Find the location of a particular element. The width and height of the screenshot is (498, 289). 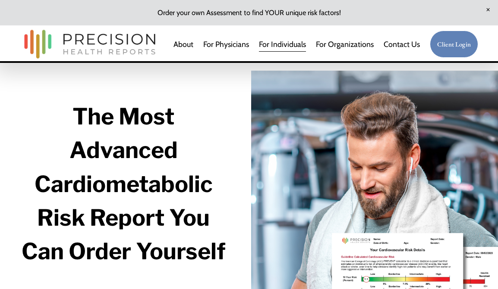

span: For Organizations is located at coordinates (345, 44).